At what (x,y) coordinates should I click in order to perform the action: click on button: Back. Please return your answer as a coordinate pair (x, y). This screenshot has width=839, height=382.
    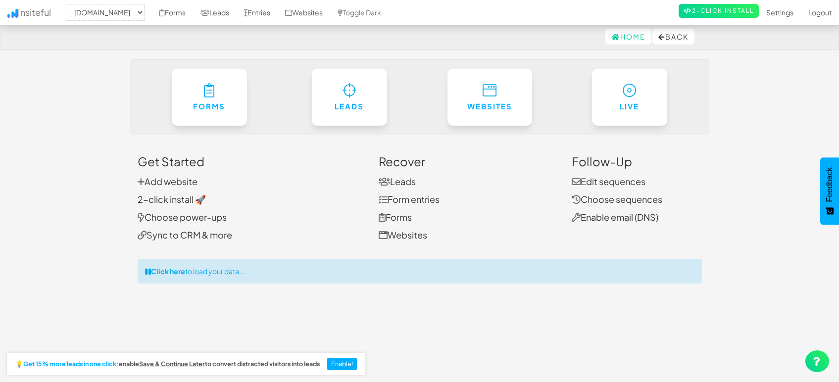
    Looking at the image, I should click on (673, 37).